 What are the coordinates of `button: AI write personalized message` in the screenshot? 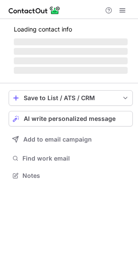 It's located at (71, 119).